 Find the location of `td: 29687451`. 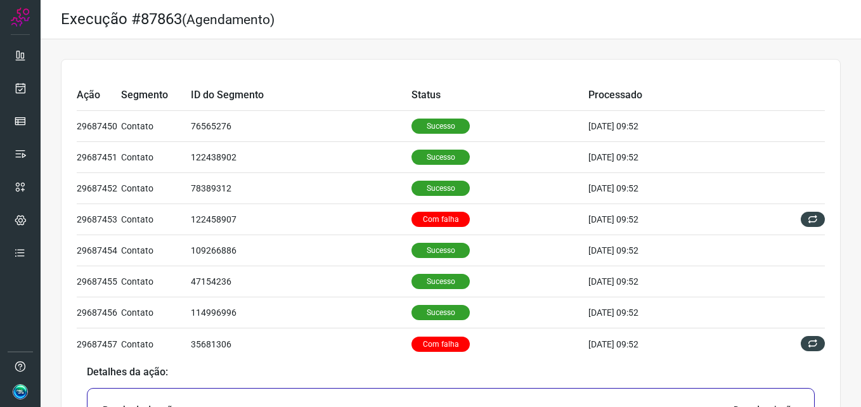

td: 29687451 is located at coordinates (99, 157).